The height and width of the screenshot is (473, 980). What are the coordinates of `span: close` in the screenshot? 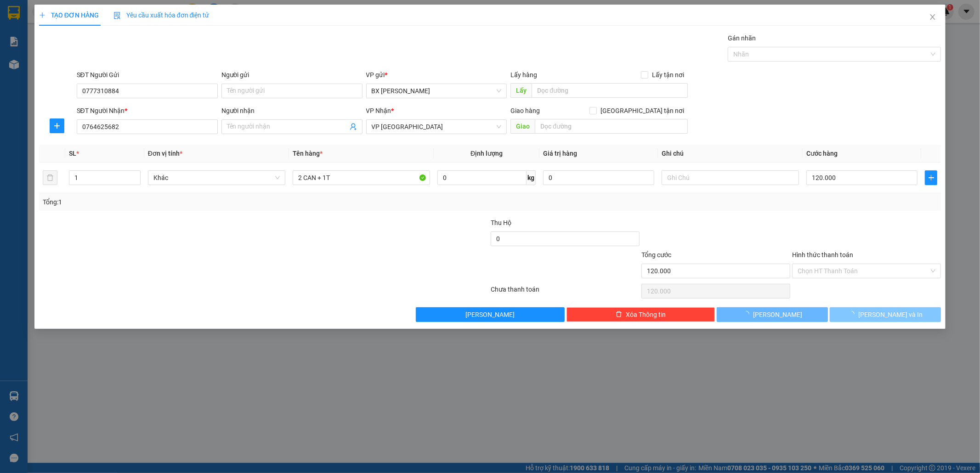 It's located at (932, 17).